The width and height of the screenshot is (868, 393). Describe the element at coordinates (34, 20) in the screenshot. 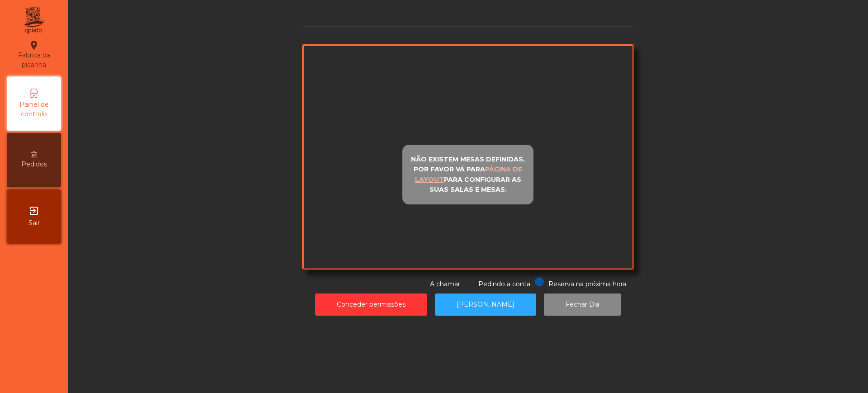

I see `img: qpiato` at that location.